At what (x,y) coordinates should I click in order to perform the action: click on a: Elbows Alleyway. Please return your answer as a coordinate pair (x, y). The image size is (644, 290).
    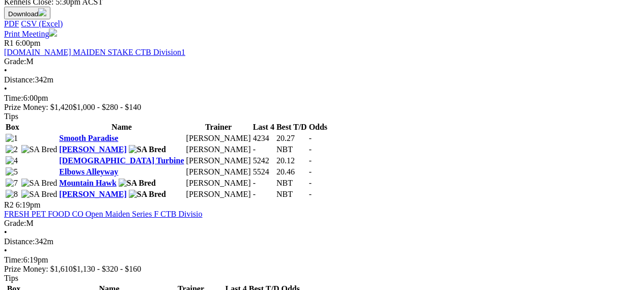
    Looking at the image, I should click on (88, 171).